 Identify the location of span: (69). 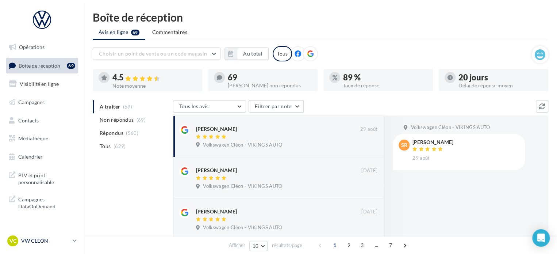
(141, 120).